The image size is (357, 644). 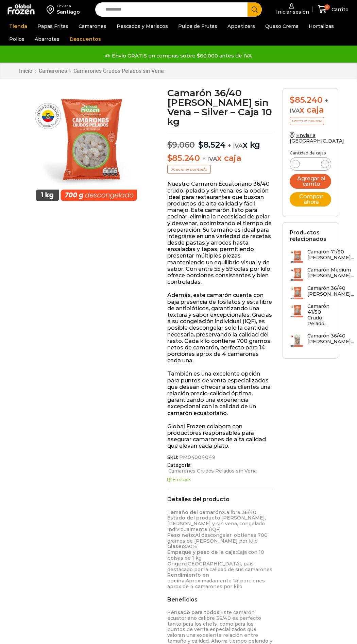 What do you see at coordinates (220, 436) in the screenshot?
I see `p: Global Frozen colabora con productores responsables para asegurar camarones de alta calidad que e...` at bounding box center [220, 436].